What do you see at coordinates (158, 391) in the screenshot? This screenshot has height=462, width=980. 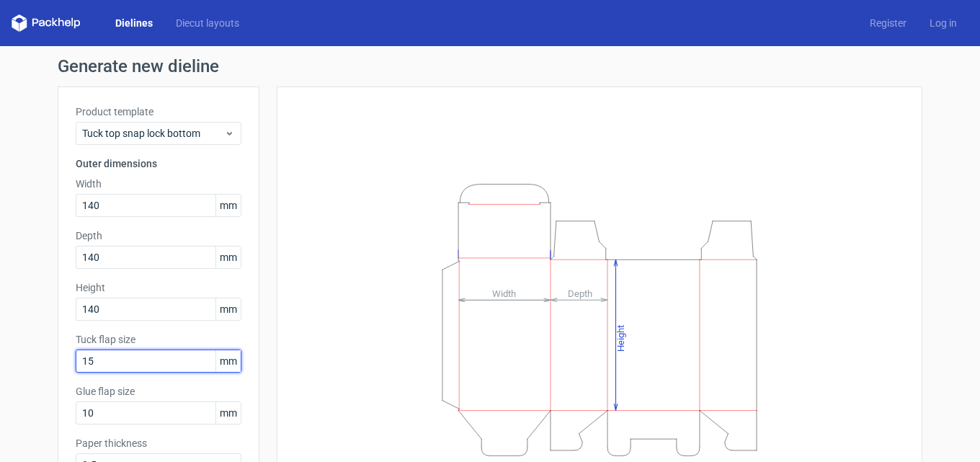 I see `label: Glue flap size` at bounding box center [158, 391].